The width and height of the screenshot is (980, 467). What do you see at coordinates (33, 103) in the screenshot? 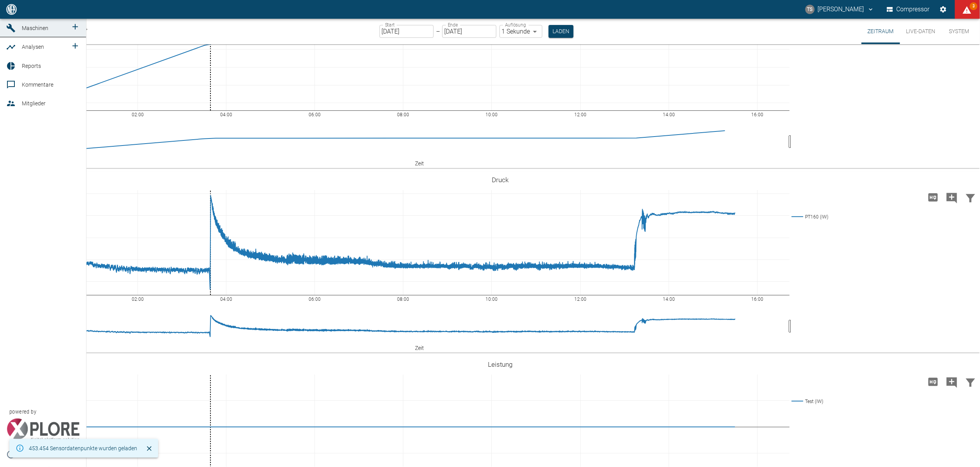
I see `span: Mitglieder` at bounding box center [33, 103].